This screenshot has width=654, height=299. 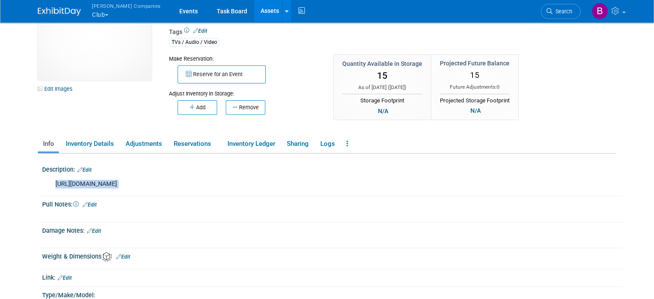 I want to click on a: Sharing, so click(x=298, y=144).